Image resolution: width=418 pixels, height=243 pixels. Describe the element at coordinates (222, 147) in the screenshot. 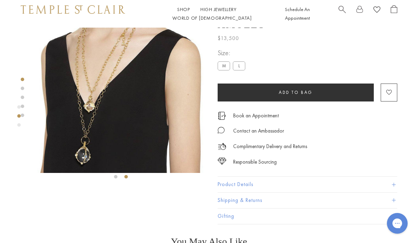

I see `img: icon_delivery.svg` at that location.